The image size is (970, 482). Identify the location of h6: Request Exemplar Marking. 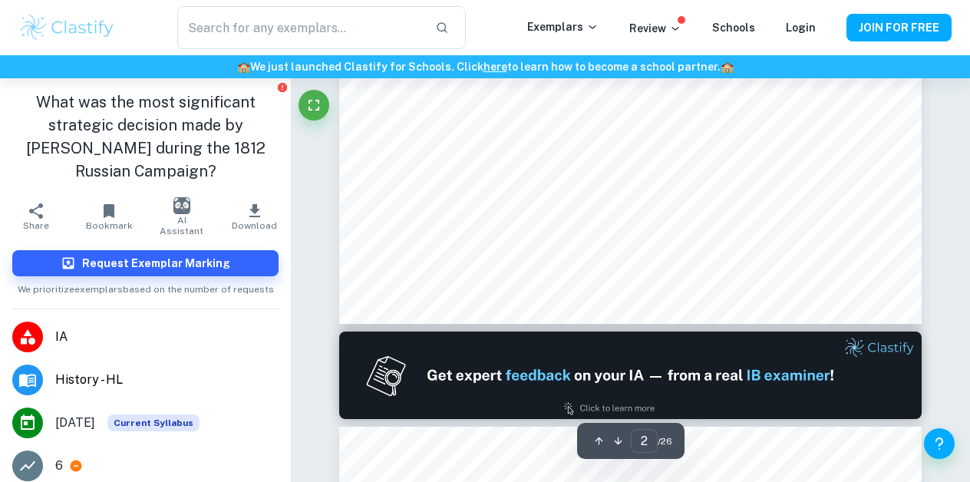
(156, 263).